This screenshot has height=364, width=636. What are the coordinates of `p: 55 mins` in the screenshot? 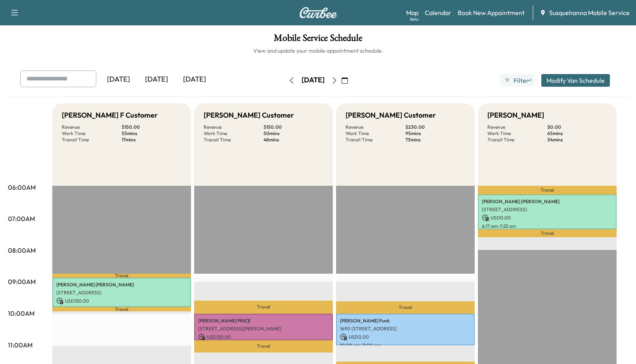 It's located at (151, 133).